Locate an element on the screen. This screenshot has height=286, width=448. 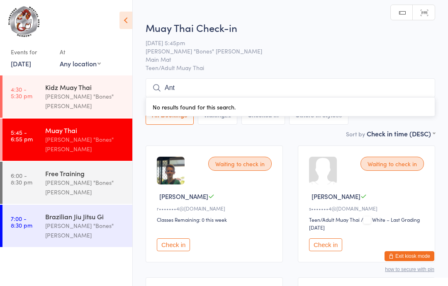
time: 6:00 - 8:30 pm is located at coordinates (22, 179).